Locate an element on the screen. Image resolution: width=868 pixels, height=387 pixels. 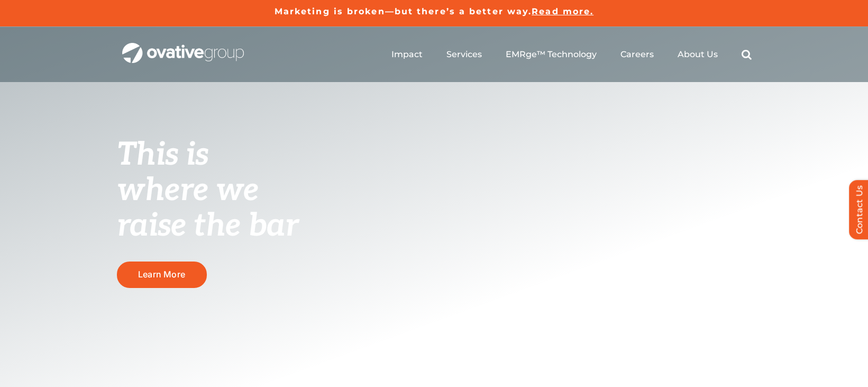
span: About Us is located at coordinates (697, 55).